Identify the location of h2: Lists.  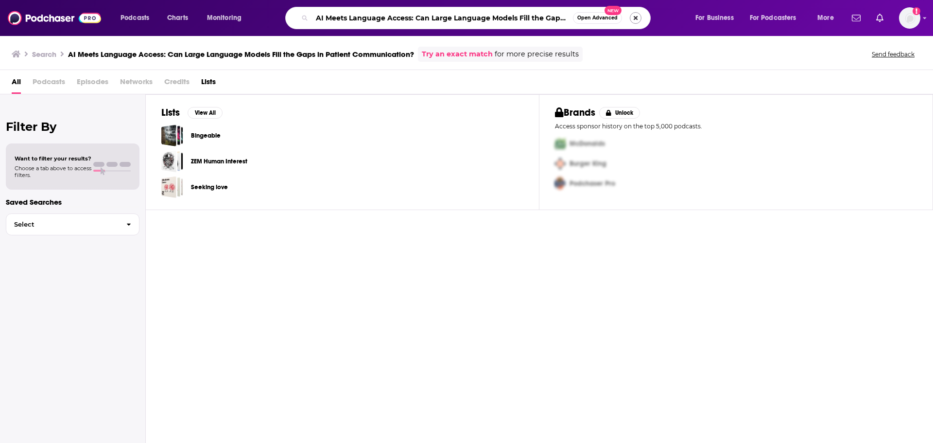
(171, 112).